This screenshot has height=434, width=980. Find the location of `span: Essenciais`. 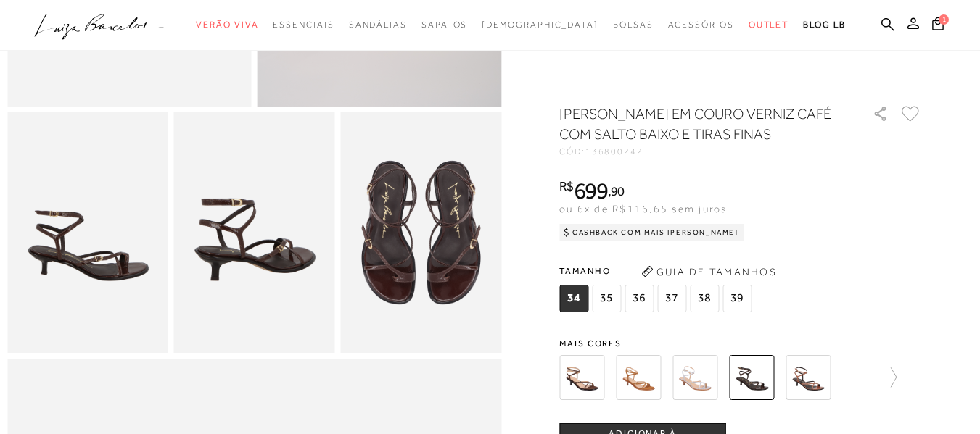

span: Essenciais is located at coordinates (303, 25).